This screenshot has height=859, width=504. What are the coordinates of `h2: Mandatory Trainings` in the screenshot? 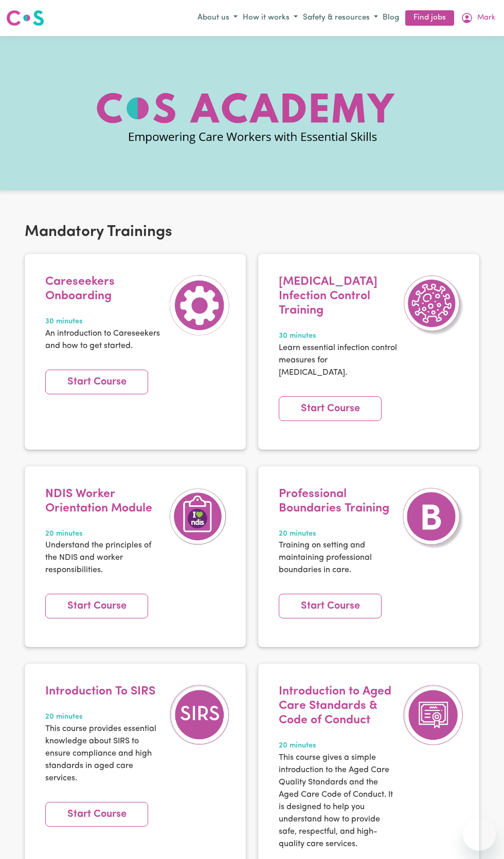 It's located at (252, 232).